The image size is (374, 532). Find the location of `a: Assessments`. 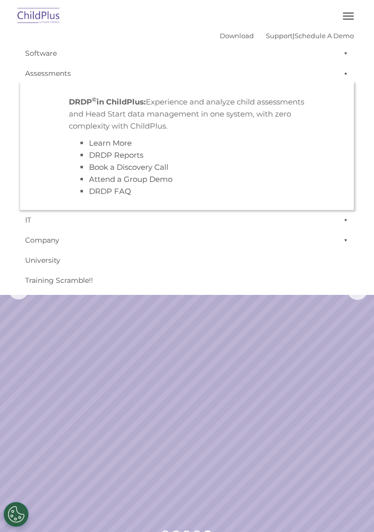

a: Assessments is located at coordinates (187, 73).